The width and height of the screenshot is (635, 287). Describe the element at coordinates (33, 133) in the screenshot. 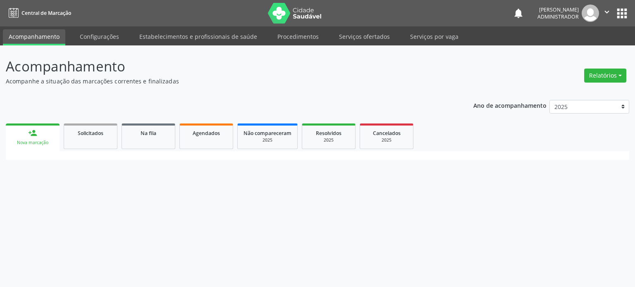

I see `div: person_add` at that location.